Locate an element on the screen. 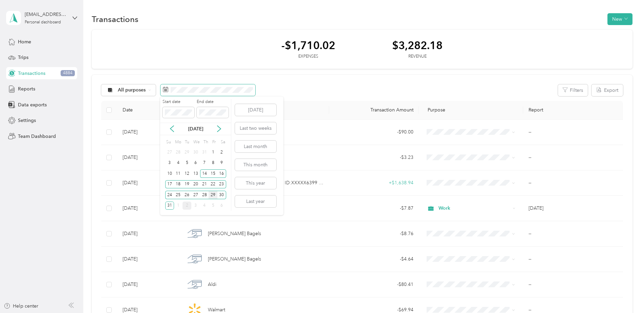  div: 22 is located at coordinates (213, 184).